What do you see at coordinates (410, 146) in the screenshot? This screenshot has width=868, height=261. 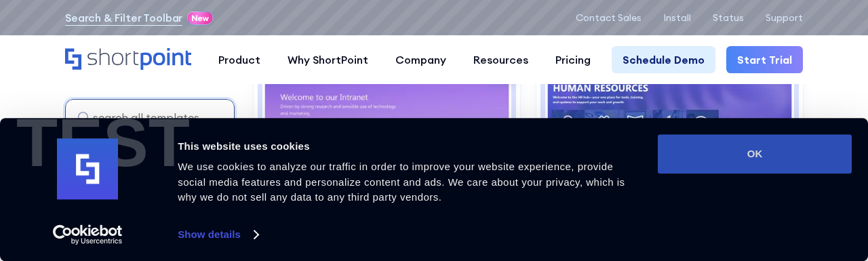 I see `div: This website uses cookies` at bounding box center [410, 146].